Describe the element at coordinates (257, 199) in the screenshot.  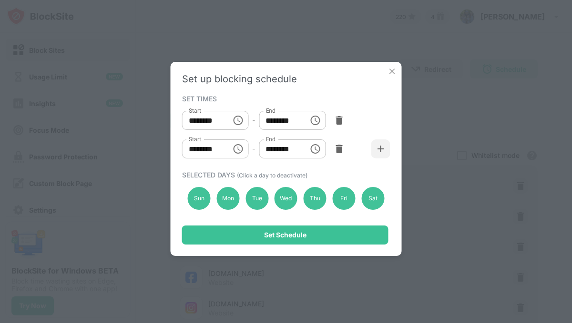
I see `div: Tue` at that location.